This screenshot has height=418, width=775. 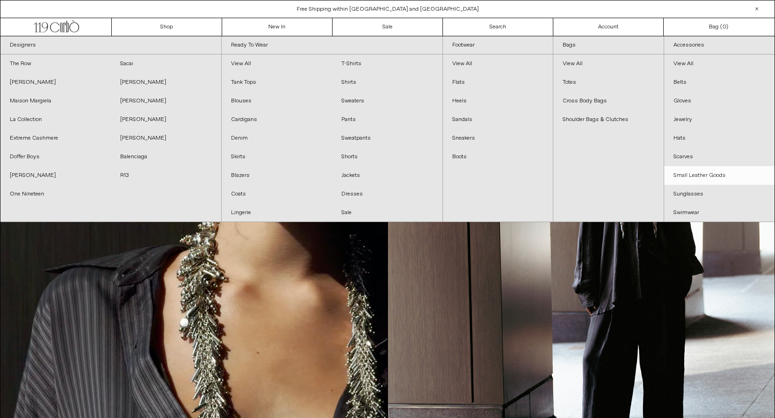 What do you see at coordinates (498, 101) in the screenshot?
I see `a: Heels` at bounding box center [498, 101].